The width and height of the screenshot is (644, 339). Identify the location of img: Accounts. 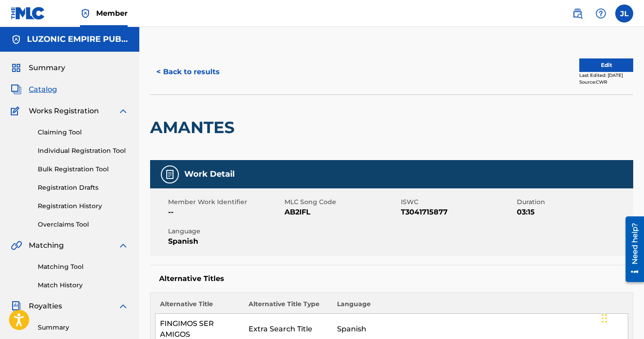
(16, 40).